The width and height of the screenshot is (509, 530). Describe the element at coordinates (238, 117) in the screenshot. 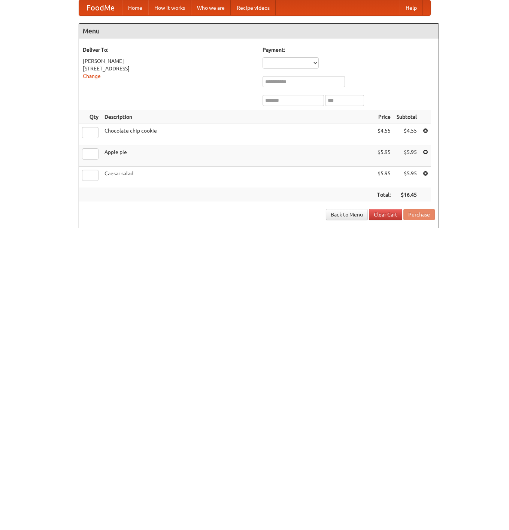

I see `th: Description` at that location.